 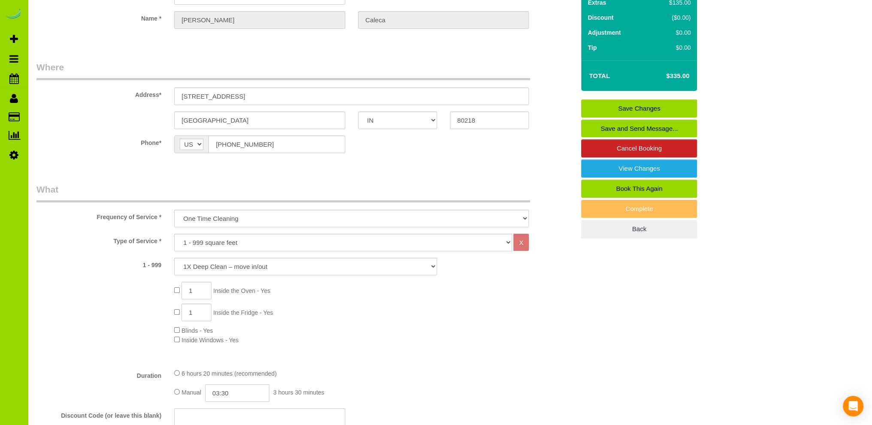 What do you see at coordinates (604, 33) in the screenshot?
I see `label: Adjustment` at bounding box center [604, 33].